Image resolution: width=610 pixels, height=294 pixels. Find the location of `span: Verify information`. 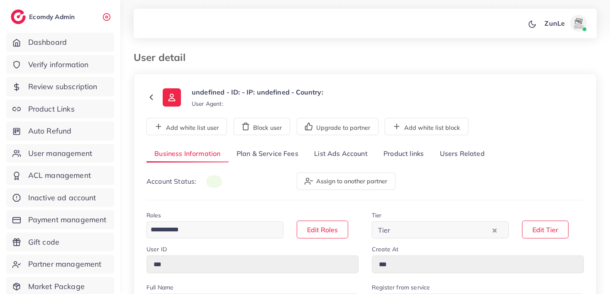

span: Verify information is located at coordinates (58, 65).